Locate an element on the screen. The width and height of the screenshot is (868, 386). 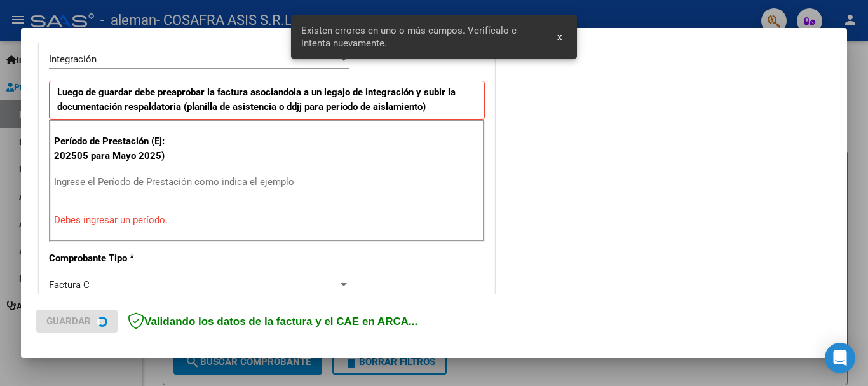
p: Debes ingresar un período. is located at coordinates (267, 220).